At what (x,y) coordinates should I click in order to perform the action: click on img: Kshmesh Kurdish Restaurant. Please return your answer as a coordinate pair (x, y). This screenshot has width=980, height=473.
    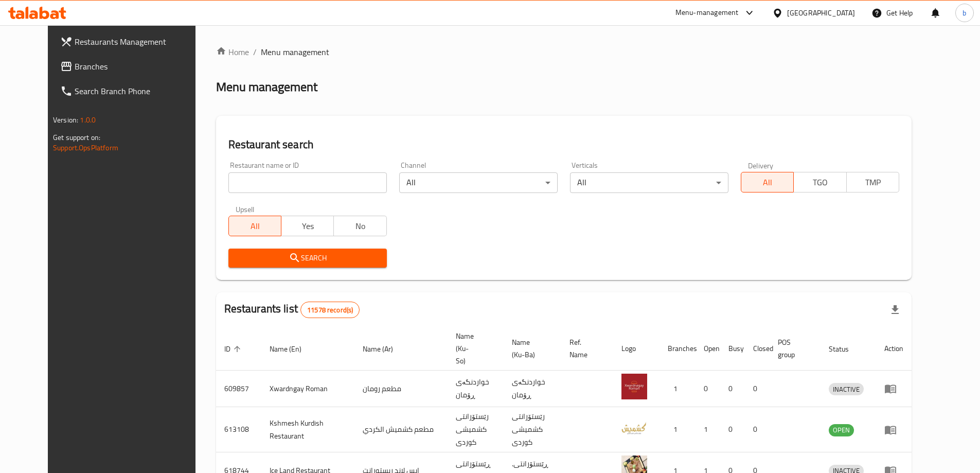
    Looking at the image, I should click on (634, 428).